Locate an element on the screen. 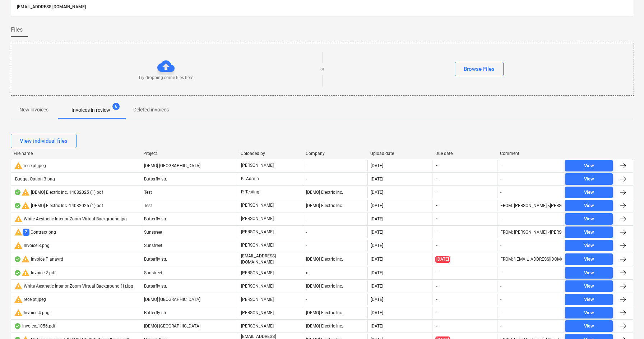 This screenshot has height=339, width=644. div: Invoice 2.pdf is located at coordinates (35, 272).